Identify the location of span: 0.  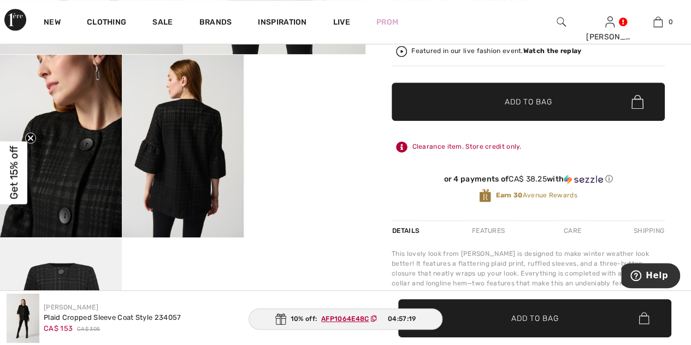
(670, 22).